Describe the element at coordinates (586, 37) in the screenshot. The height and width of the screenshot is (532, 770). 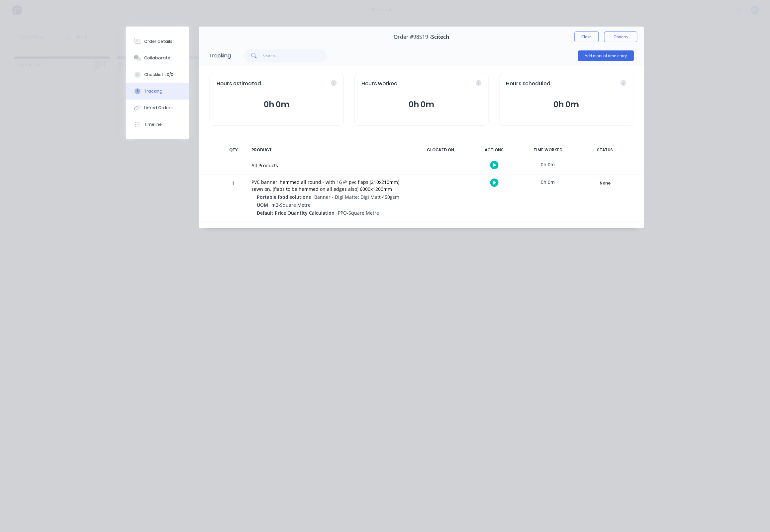
I see `button: Close` at that location.